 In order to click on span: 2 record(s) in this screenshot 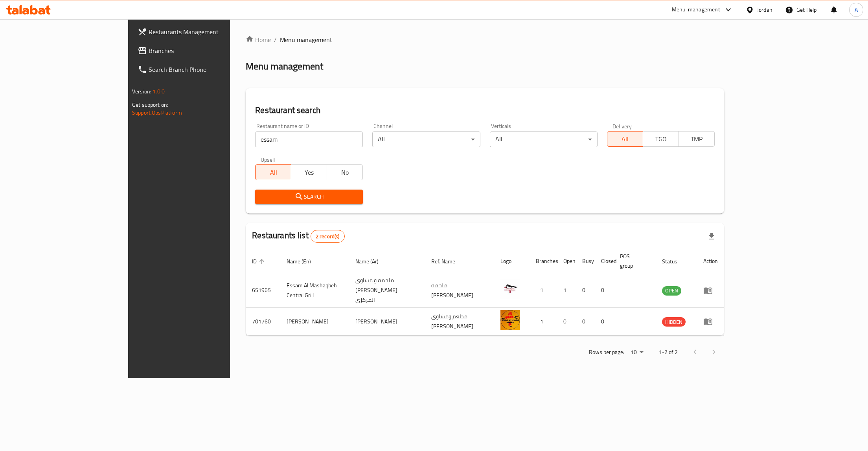, I will do `click(328, 237)`.